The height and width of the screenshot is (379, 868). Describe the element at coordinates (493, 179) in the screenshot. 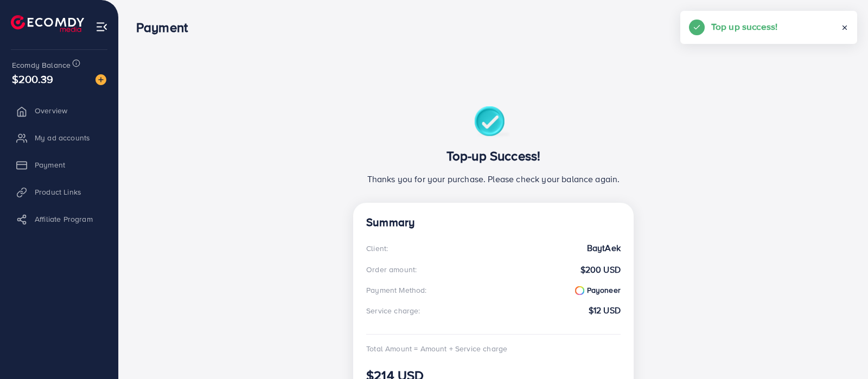

I see `p: Thanks you for your purchase. Please check your balance again.` at that location.